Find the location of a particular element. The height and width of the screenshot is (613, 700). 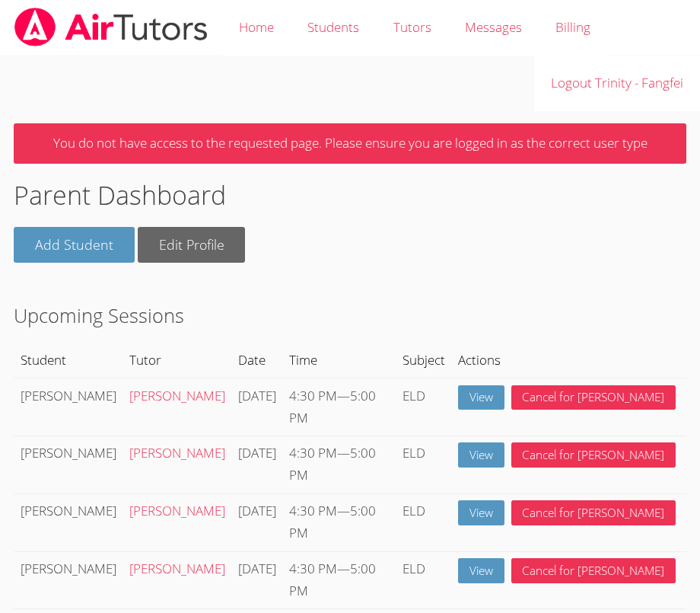

th: Subject is located at coordinates (424, 360).